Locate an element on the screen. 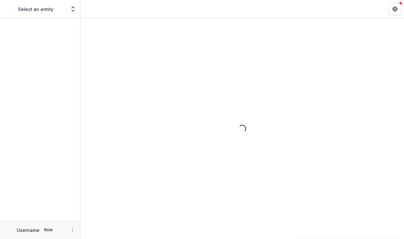 This screenshot has height=239, width=404. p: Role is located at coordinates (48, 229).